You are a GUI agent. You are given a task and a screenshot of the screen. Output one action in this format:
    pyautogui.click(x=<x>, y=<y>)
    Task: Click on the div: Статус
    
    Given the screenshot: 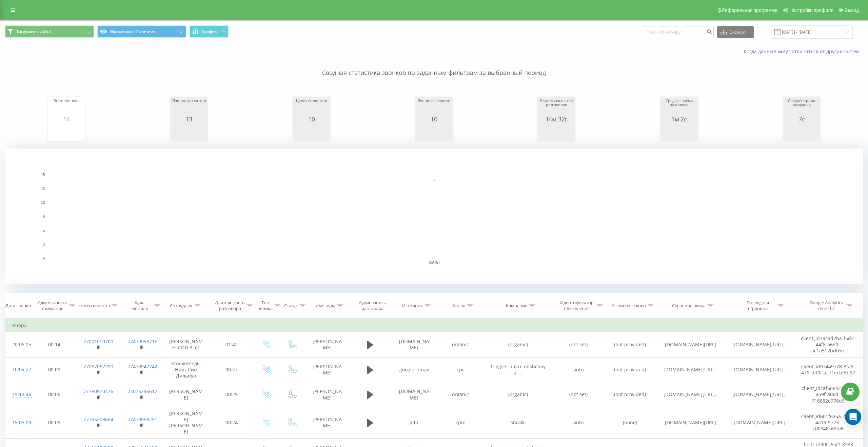 What is the action you would take?
    pyautogui.click(x=291, y=306)
    